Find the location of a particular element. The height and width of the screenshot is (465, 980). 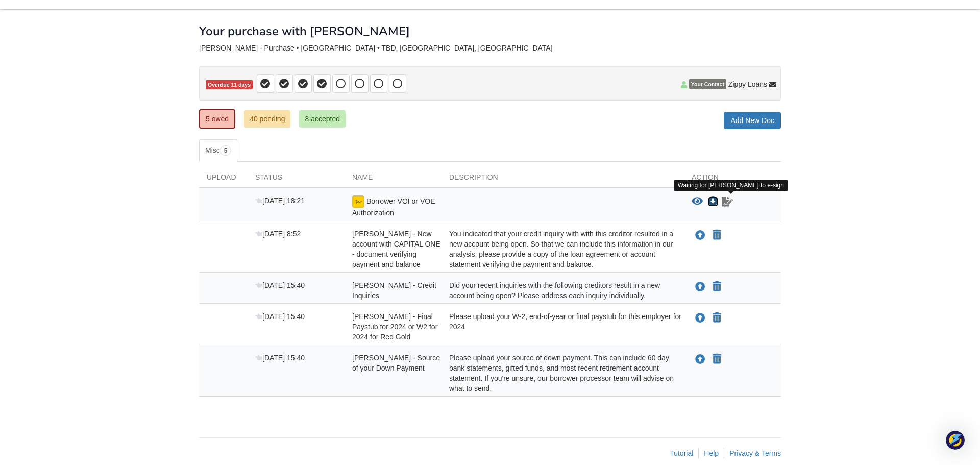

a: Help is located at coordinates (711, 453).